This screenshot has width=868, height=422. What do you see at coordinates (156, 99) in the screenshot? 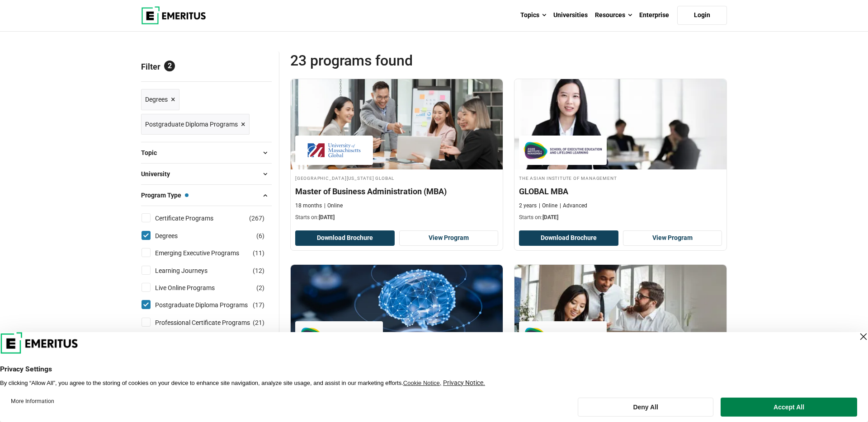
I see `span: Degrees` at bounding box center [156, 99].